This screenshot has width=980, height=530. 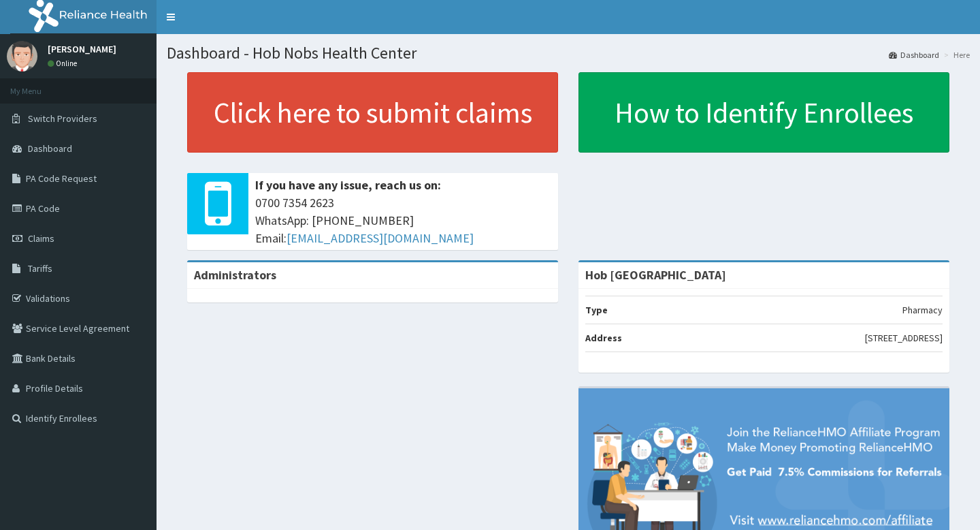 What do you see at coordinates (63, 119) in the screenshot?
I see `span: Switch Providers` at bounding box center [63, 119].